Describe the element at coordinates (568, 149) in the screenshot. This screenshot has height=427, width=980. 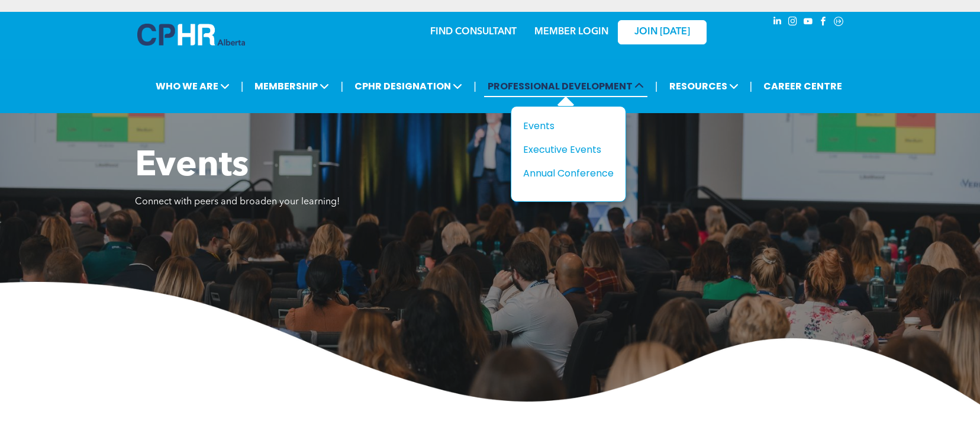
I see `a: Executive Events` at that location.